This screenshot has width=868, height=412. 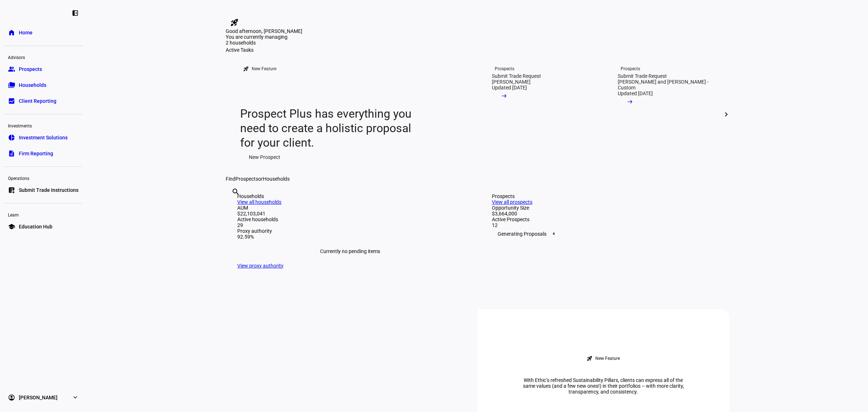 I want to click on div: AUM, so click(x=350, y=208).